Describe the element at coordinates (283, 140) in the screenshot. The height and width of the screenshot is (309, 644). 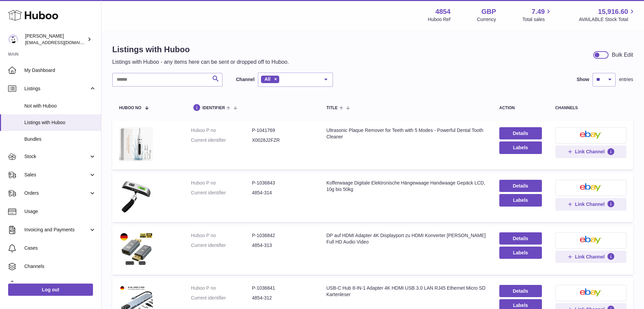
I see `dd: X0028J2FZR` at that location.